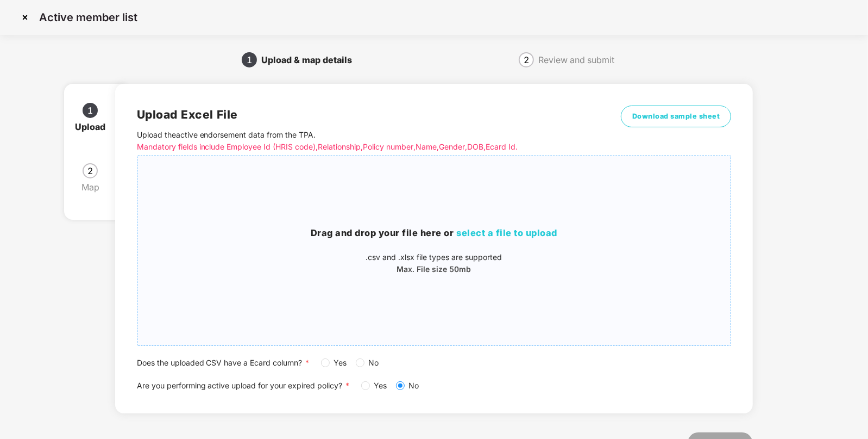  I want to click on div: Does the uploaded CSV have a Ecard column?, so click(434, 362).